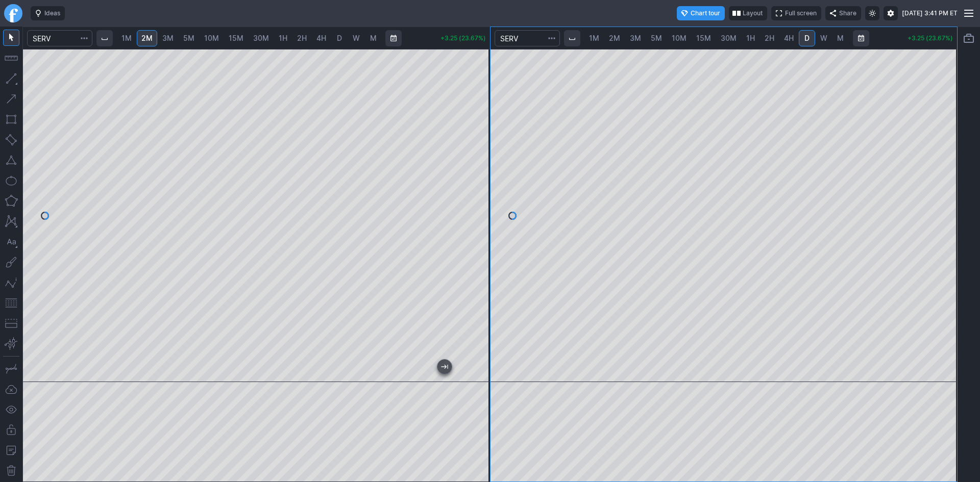 This screenshot has width=980, height=482. I want to click on button: Portfolio watchlist, so click(969, 38).